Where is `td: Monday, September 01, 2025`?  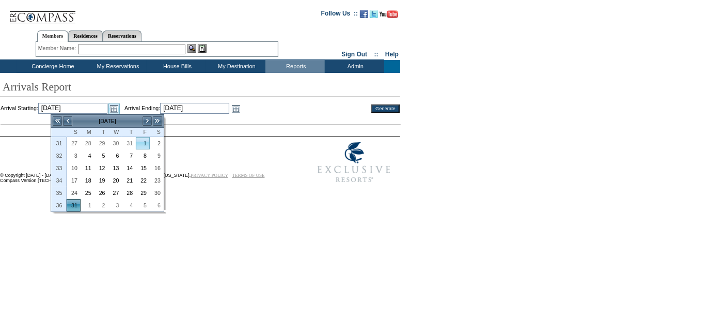 td: Monday, September 01, 2025 is located at coordinates (87, 205).